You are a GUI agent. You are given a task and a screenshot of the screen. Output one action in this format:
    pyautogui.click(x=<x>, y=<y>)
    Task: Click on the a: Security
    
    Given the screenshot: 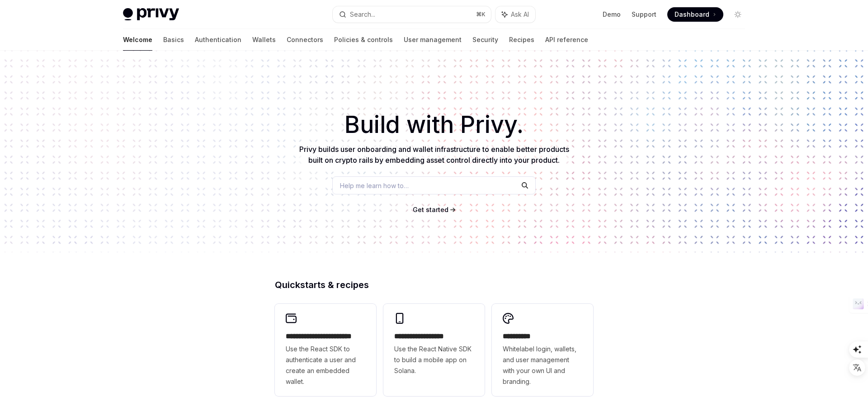 What is the action you would take?
    pyautogui.click(x=485, y=40)
    